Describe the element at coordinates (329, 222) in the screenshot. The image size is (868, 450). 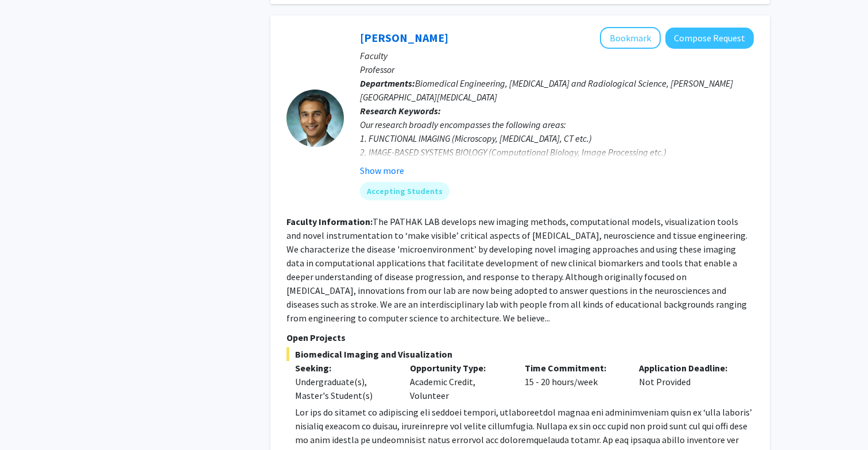
I see `b: Faculty Information:` at that location.